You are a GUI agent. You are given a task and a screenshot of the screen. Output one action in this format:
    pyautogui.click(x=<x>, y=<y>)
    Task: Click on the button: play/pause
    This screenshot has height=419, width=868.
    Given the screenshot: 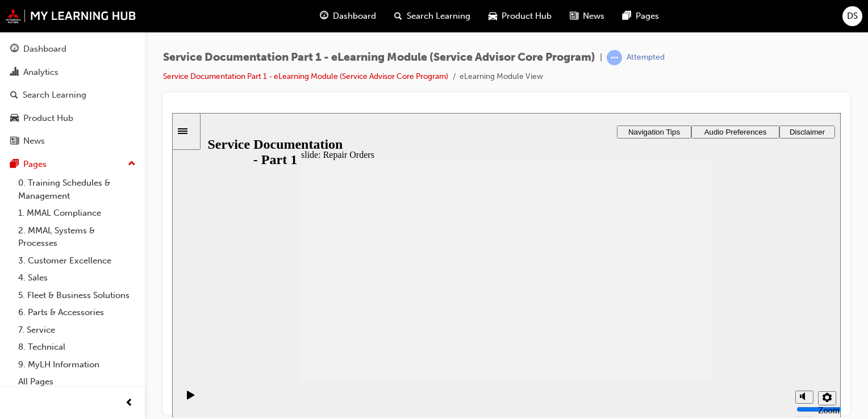 What is the action you would take?
    pyautogui.click(x=15, y=287)
    